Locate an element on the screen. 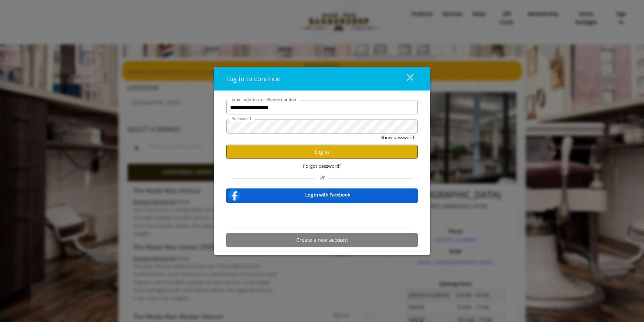  input: Email address or Mobile number is located at coordinates (322, 108).